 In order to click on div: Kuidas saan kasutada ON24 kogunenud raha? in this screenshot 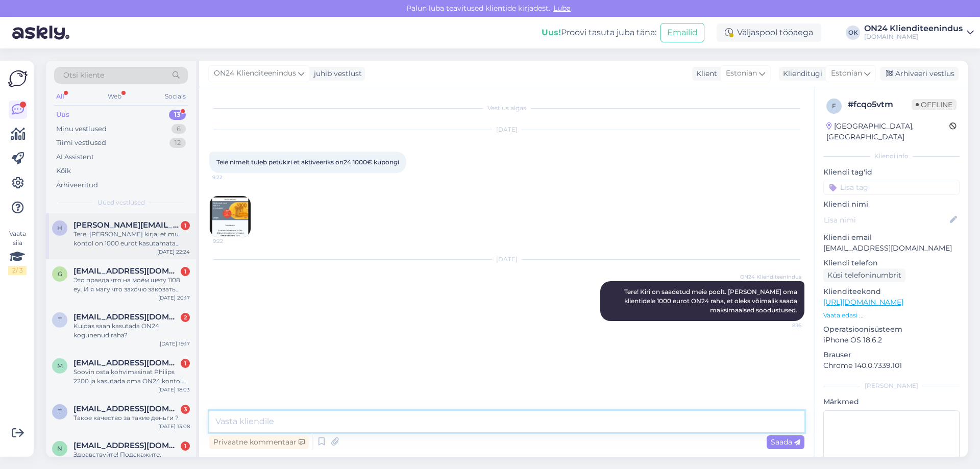, I will do `click(132, 331)`.